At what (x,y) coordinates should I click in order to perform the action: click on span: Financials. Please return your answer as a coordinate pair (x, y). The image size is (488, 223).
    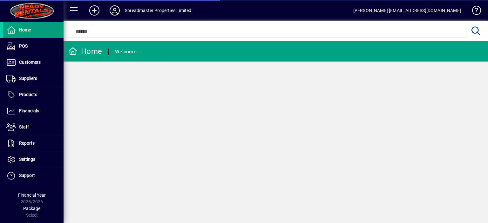
    Looking at the image, I should click on (29, 111).